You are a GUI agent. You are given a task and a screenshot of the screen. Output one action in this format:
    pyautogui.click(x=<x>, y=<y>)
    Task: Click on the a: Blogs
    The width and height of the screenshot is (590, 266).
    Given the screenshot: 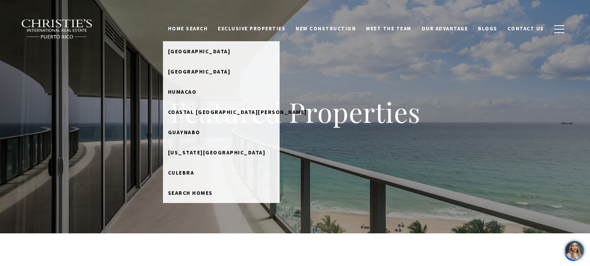 What is the action you would take?
    pyautogui.click(x=488, y=29)
    